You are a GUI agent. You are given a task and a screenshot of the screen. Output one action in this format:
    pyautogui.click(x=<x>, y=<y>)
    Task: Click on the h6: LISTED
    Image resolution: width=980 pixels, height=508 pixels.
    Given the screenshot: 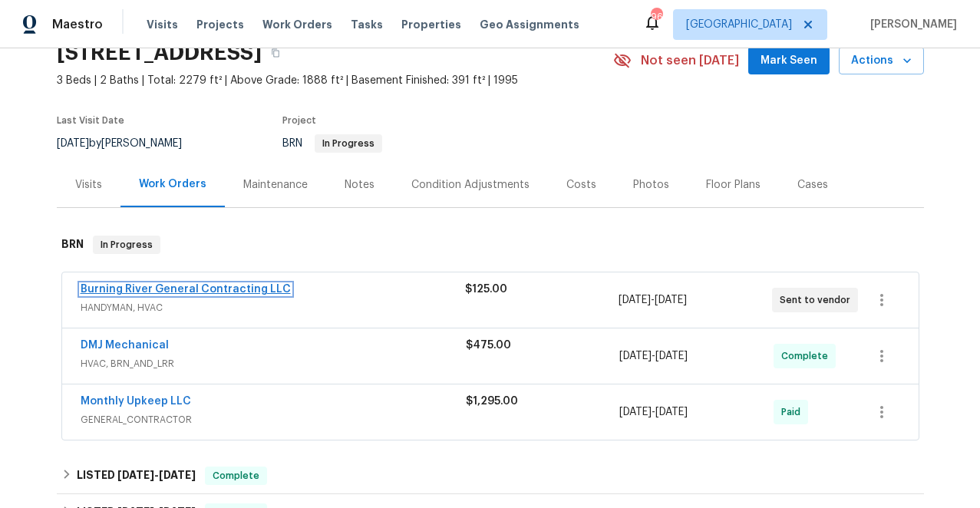 What is the action you would take?
    pyautogui.click(x=136, y=476)
    